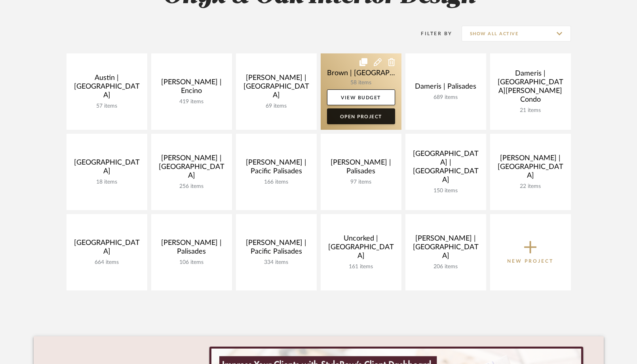  Describe the element at coordinates (192, 186) in the screenshot. I see `div: 256 items` at that location.